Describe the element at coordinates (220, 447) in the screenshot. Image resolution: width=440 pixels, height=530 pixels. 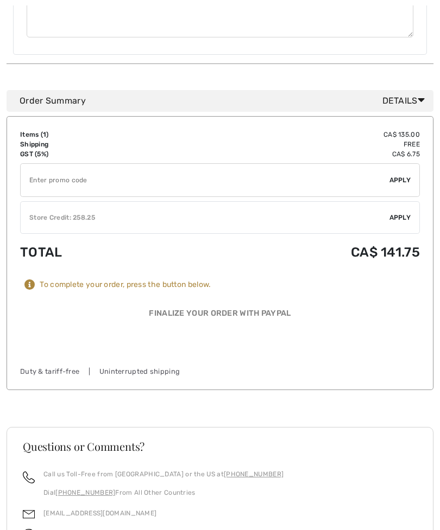
I see `h3: Questions or Comments?` at that location.